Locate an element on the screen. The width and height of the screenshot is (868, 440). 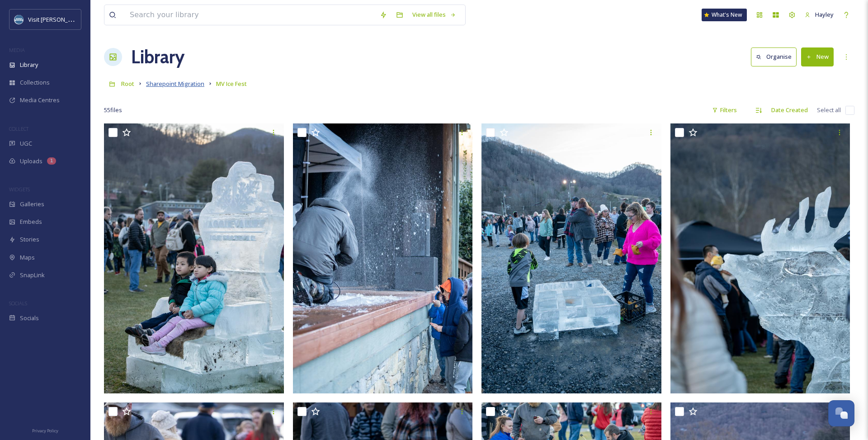
a: Organise is located at coordinates (774, 56).